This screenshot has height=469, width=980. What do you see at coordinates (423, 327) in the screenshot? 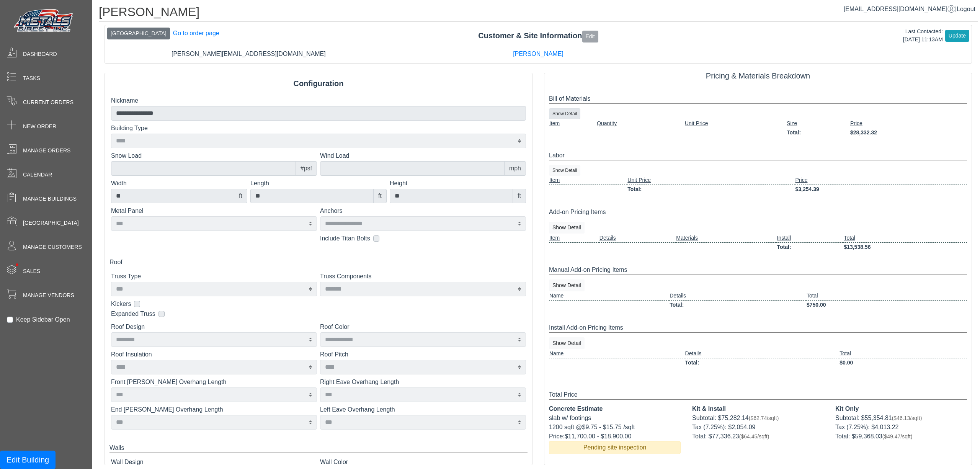
I see `label: Roof Color` at bounding box center [423, 327].